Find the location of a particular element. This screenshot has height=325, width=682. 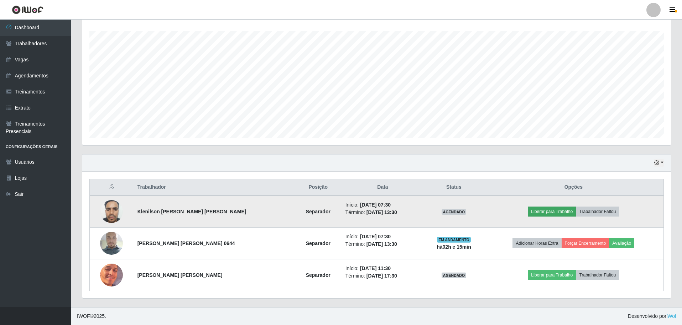

button: Adicionar Horas Extra is located at coordinates (537, 243).